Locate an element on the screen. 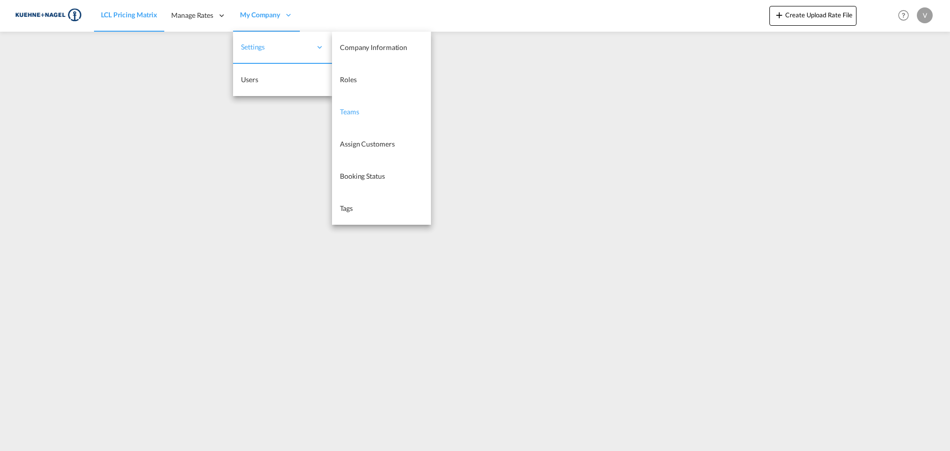  span: Users is located at coordinates (249, 79).